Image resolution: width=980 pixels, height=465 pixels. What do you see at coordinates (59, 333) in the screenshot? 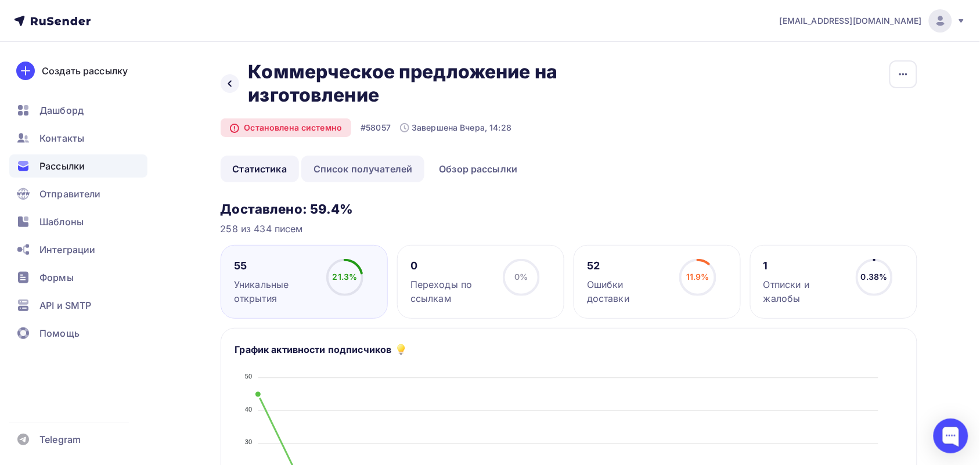
I see `span: Помощь` at bounding box center [59, 333].